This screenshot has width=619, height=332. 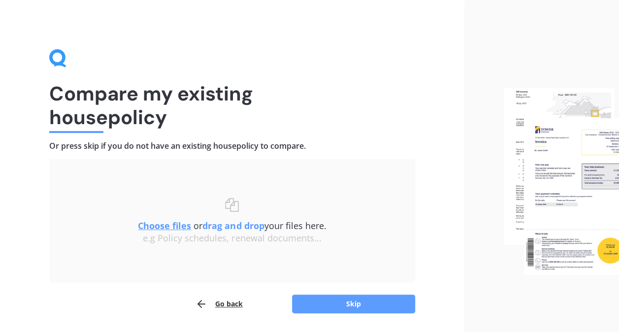 What do you see at coordinates (233, 226) in the screenshot?
I see `b: drag and drop` at bounding box center [233, 226].